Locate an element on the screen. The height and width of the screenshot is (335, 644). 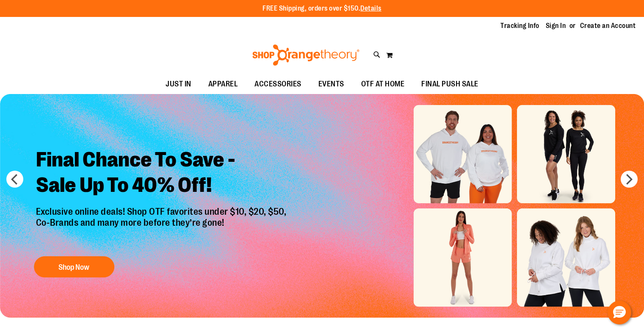
button: Hello, have a question? Let’s chat. is located at coordinates (620, 313).